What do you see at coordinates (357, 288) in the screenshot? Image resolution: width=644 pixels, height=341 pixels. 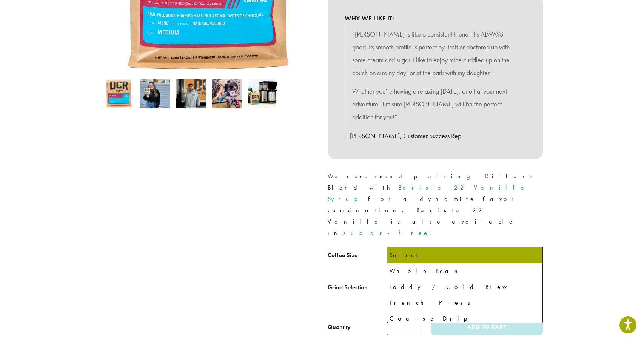 I see `label: Grind Selection` at bounding box center [357, 288].